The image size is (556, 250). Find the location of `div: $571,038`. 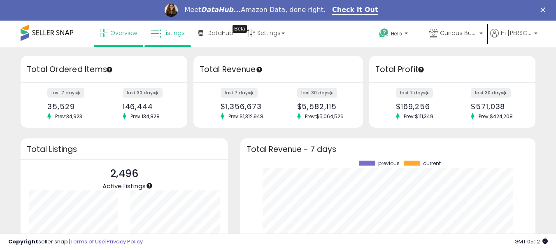

div: $571,038 is located at coordinates (496, 106).